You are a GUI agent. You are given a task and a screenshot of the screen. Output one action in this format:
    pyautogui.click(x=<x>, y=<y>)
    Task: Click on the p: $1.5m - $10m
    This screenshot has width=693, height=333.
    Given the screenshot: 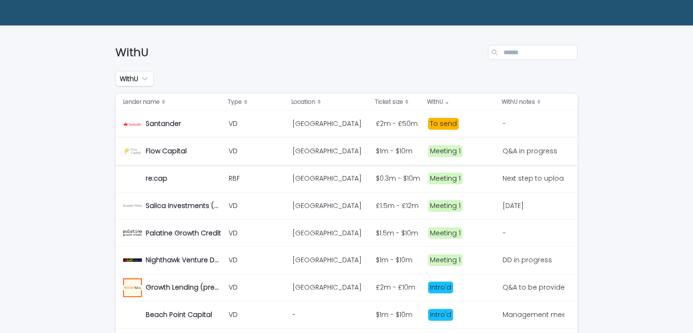 What is the action you would take?
    pyautogui.click(x=398, y=232)
    